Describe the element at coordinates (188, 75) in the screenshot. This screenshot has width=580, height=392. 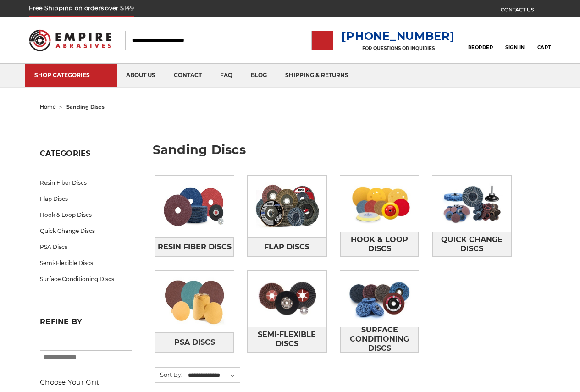
I see `a: contact` at that location.